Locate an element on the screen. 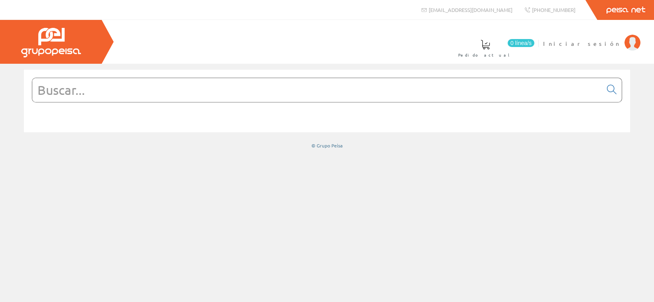 This screenshot has width=654, height=302. span: 0 línea/s is located at coordinates (521, 43).